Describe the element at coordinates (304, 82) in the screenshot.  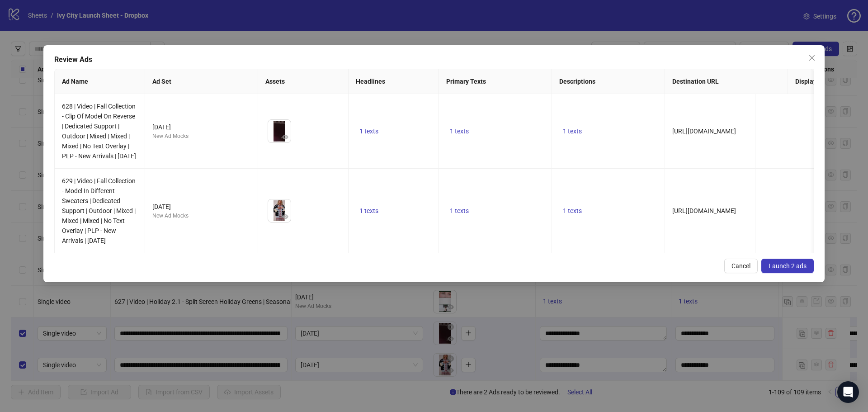
I see `th: Assets` at that location.